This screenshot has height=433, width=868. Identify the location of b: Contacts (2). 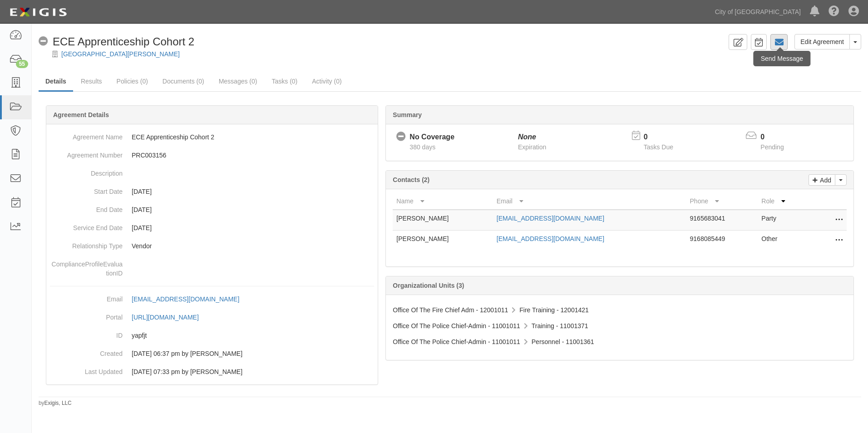
(411, 179).